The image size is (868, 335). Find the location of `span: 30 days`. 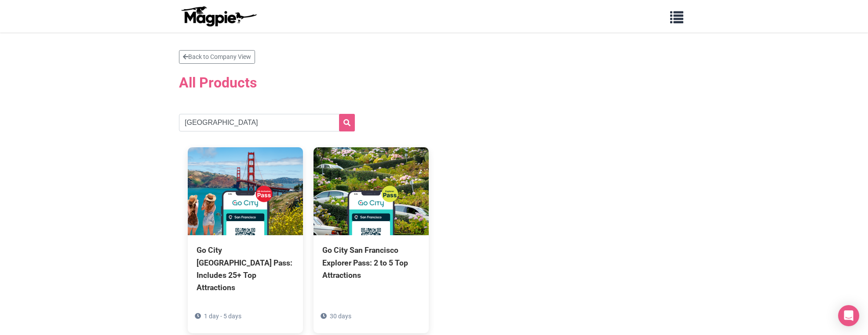

span: 30 days is located at coordinates (341, 317).